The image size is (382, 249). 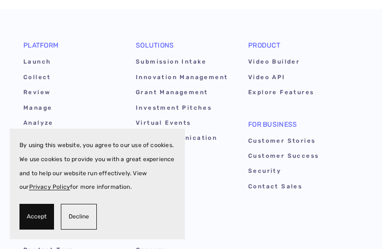 What do you see at coordinates (97, 166) in the screenshot?
I see `p: By using this website, you agree to our use of cookies. We use cookies to provide you with a grea...` at bounding box center [97, 166].